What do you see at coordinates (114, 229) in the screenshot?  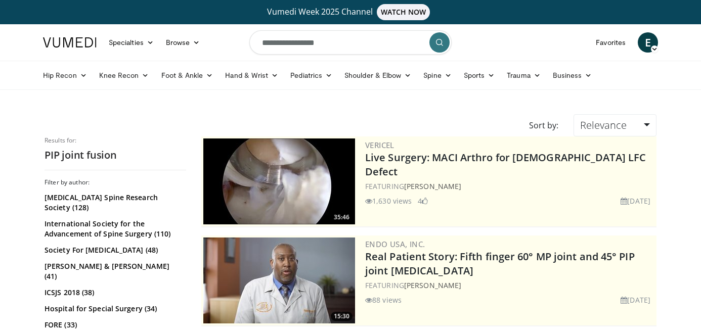 I see `a: International Society for the Advancement of Spine Surgery (110)` at bounding box center [114, 229].